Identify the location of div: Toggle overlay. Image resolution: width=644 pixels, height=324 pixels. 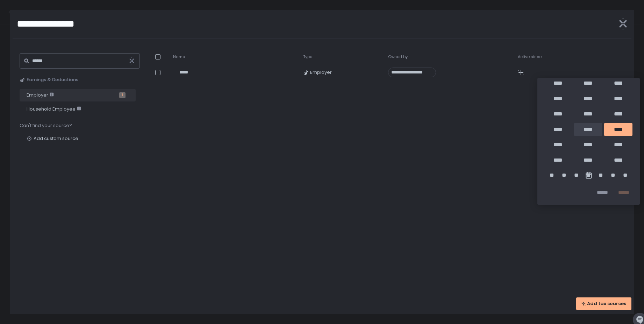
(588, 175).